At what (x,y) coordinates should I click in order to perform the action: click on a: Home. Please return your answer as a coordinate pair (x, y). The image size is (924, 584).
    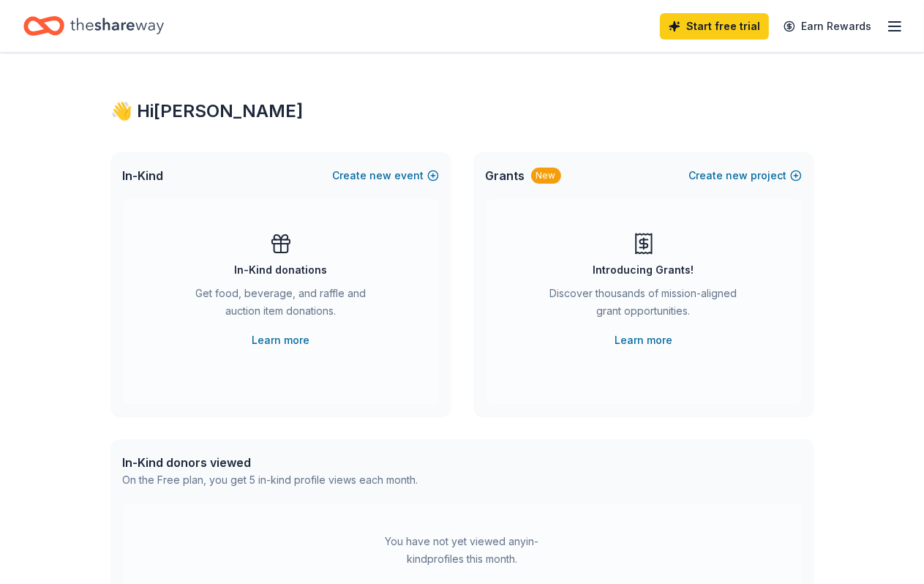
    Looking at the image, I should click on (94, 26).